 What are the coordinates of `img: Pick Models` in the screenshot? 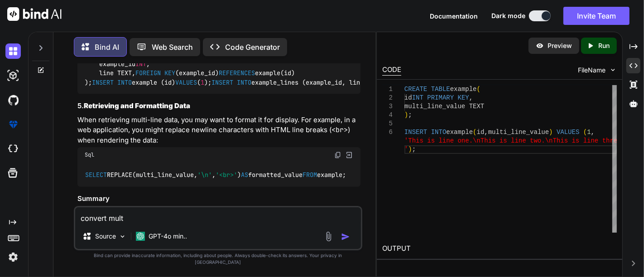 It's located at (122, 236).